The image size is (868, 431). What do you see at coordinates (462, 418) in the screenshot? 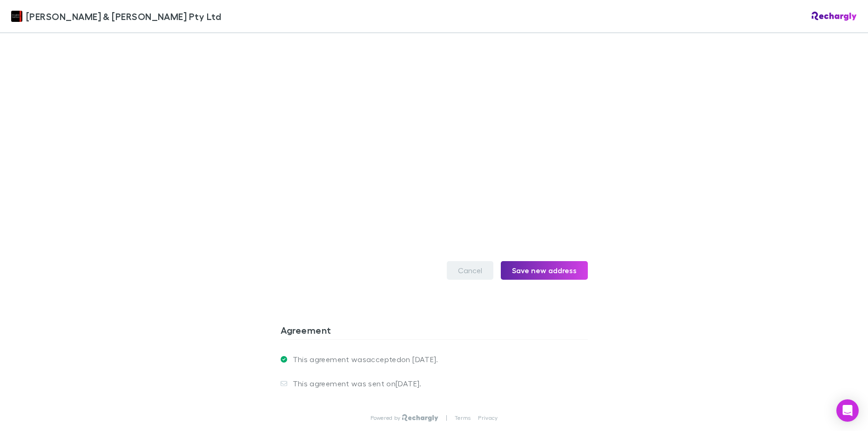
I see `a: Terms` at bounding box center [462, 418].